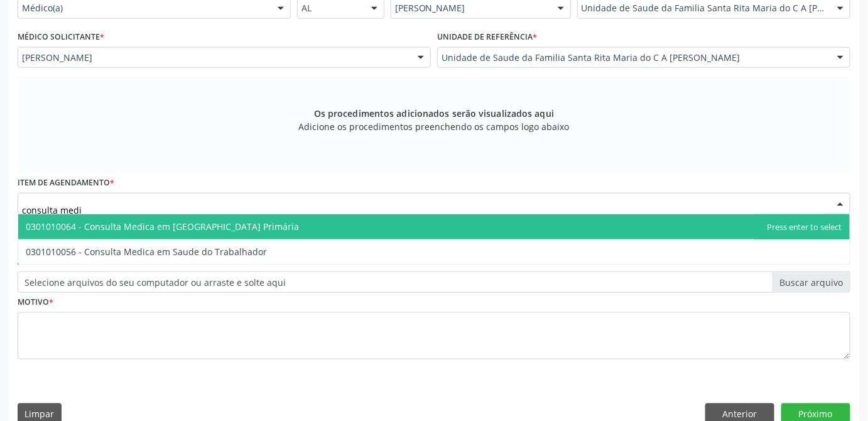 The width and height of the screenshot is (868, 421). I want to click on span: Médico(a), so click(143, 8).